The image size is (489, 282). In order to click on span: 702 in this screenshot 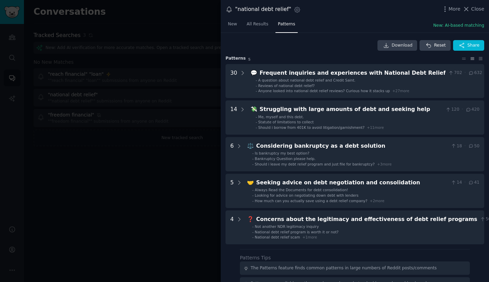, I will do `click(455, 73)`.